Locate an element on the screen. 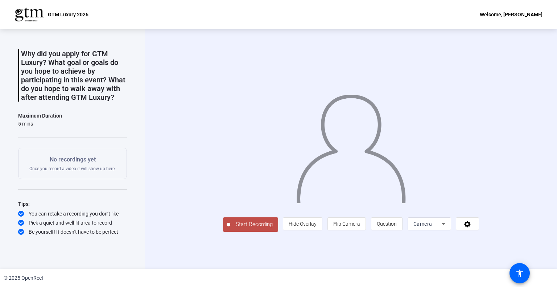 This screenshot has width=557, height=287. p: Why did you apply for GTM Luxury? What goal or goals do you hope to achieve by participating in t... is located at coordinates (74, 75).